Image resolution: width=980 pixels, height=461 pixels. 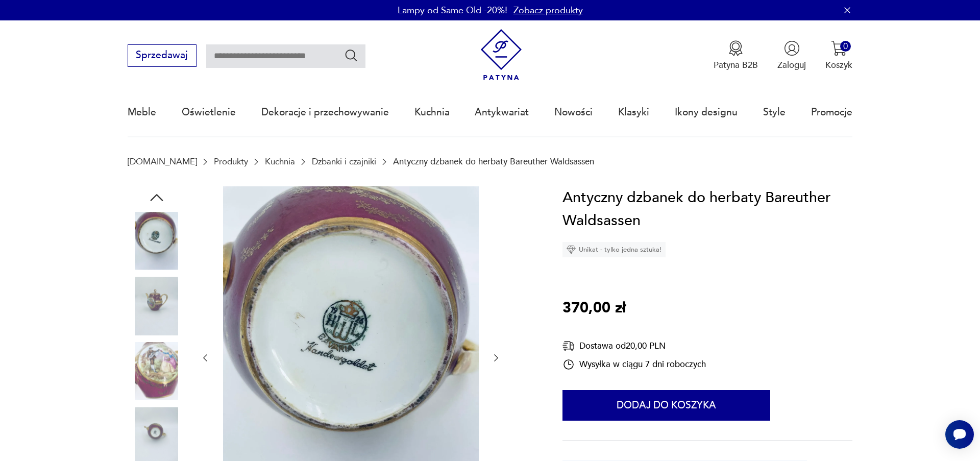 What do you see at coordinates (736, 65) in the screenshot?
I see `p: Patyna B2B` at bounding box center [736, 65].